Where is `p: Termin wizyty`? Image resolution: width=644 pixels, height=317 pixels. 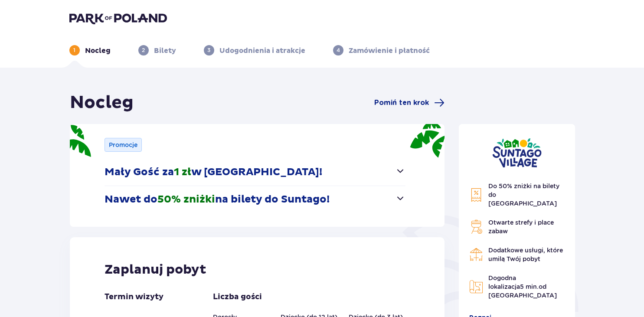 p: Termin wizyty is located at coordinates (134, 297).